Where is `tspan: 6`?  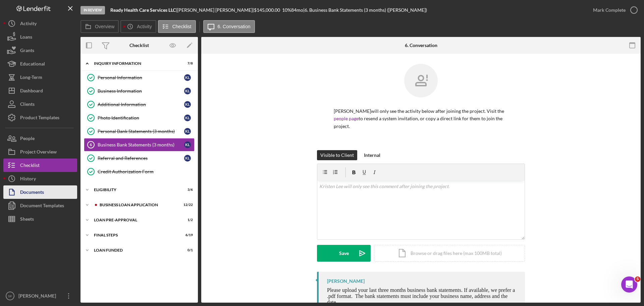 tspan: 6 is located at coordinates (91, 145).